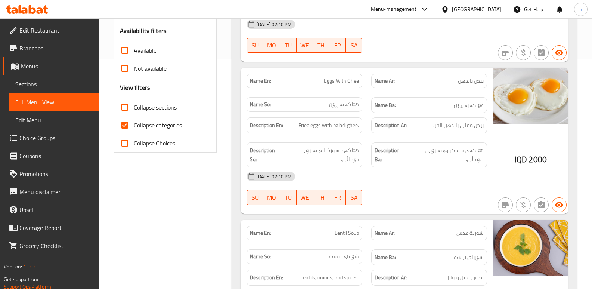 The image size is (592, 289). Describe the element at coordinates (54, 84) in the screenshot. I see `span: Sections` at that location.